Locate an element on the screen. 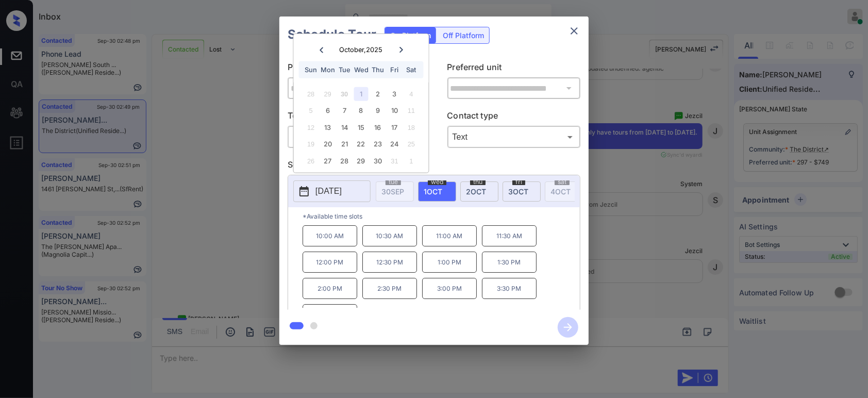 This screenshot has width=868, height=398. button: close is located at coordinates (574, 31).